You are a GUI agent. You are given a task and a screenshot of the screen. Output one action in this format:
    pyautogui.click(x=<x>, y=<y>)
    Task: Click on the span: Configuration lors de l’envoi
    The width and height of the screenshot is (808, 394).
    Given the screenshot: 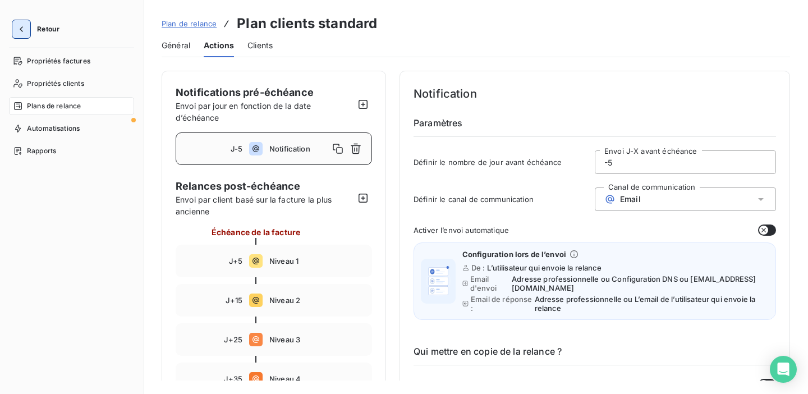 What is the action you would take?
    pyautogui.click(x=514, y=254)
    